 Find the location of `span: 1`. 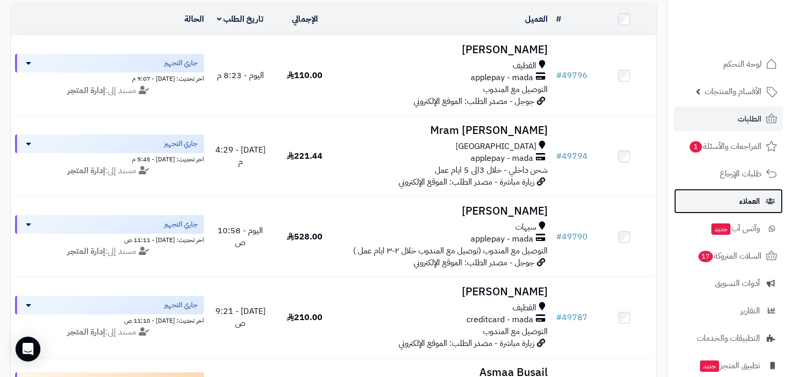

span: 1 is located at coordinates (696, 147).